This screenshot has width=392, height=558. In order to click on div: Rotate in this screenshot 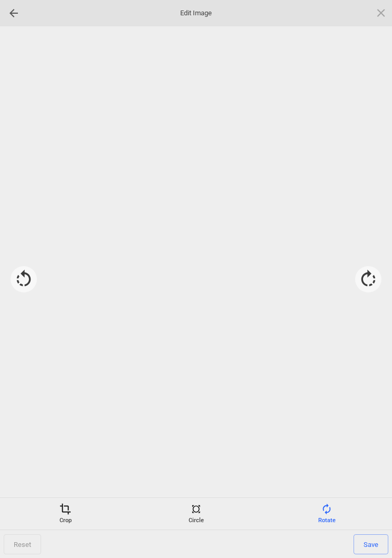, I will do `click(327, 514)`.